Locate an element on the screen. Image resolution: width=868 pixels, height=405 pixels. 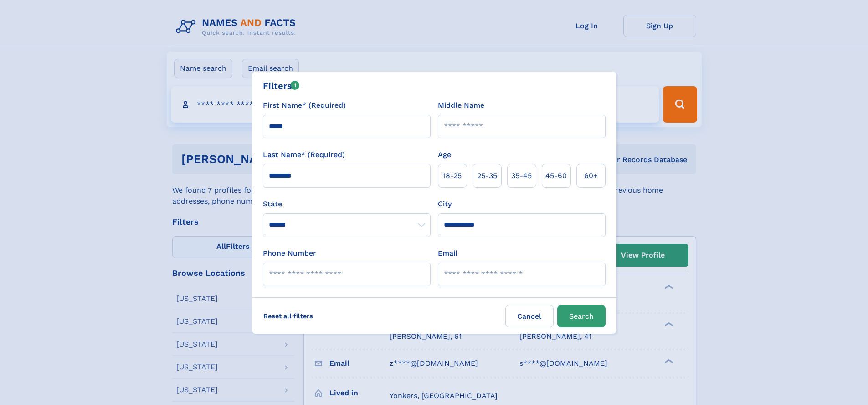
label: Email is located at coordinates (448, 253).